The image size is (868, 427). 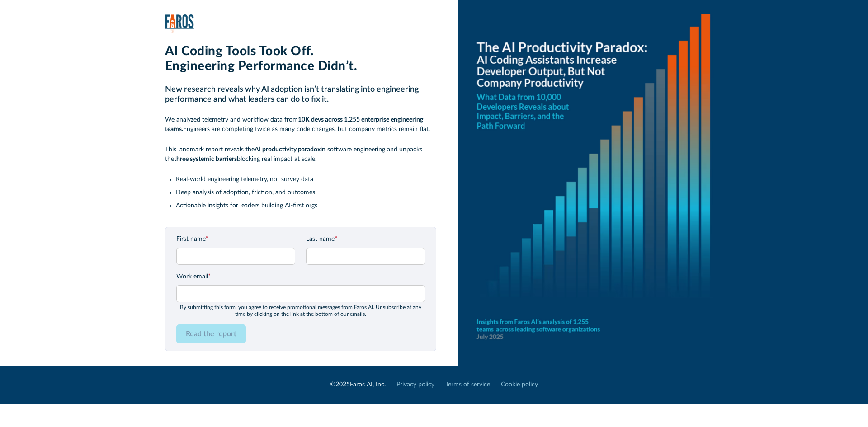 I want to click on label: Work email, so click(x=301, y=276).